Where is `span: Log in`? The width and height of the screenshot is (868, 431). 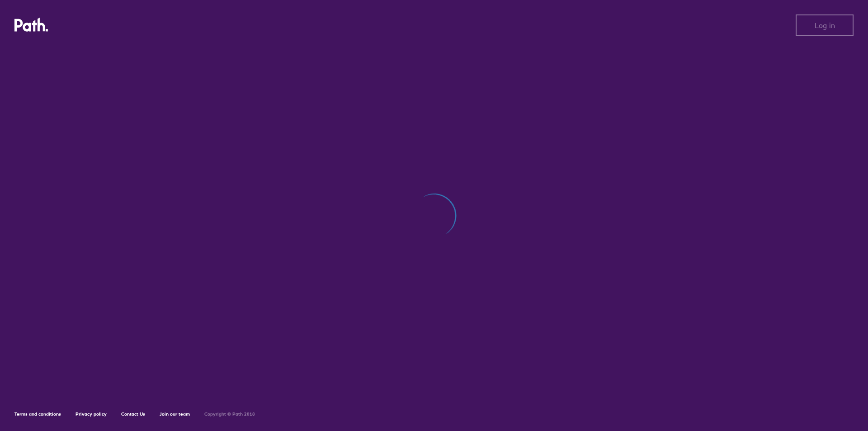
span: Log in is located at coordinates (825, 25).